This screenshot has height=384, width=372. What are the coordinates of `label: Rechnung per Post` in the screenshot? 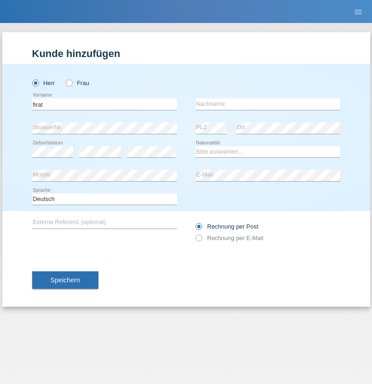 It's located at (227, 226).